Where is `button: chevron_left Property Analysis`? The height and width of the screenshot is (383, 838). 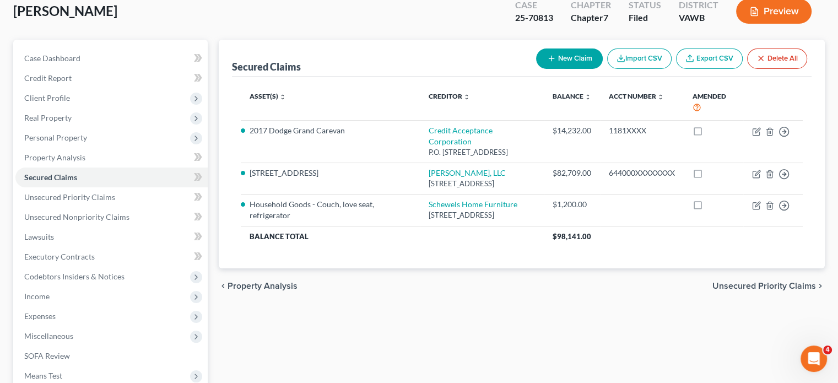
button: chevron_left Property Analysis is located at coordinates (258, 286).